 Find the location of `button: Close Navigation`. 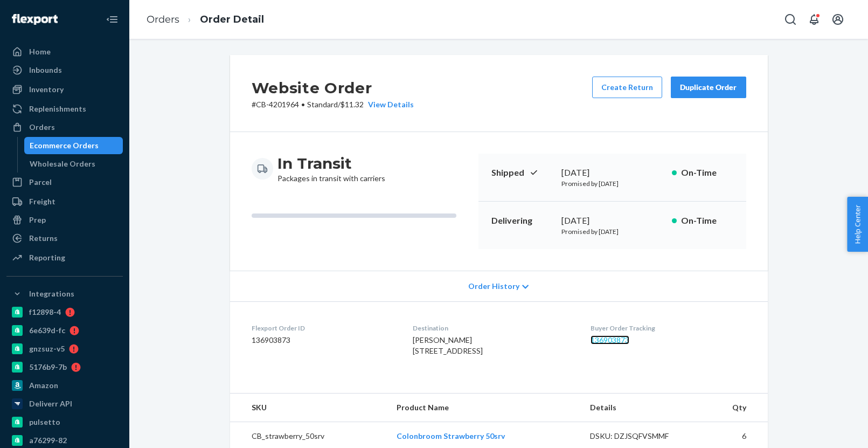

button: Close Navigation is located at coordinates (112, 19).